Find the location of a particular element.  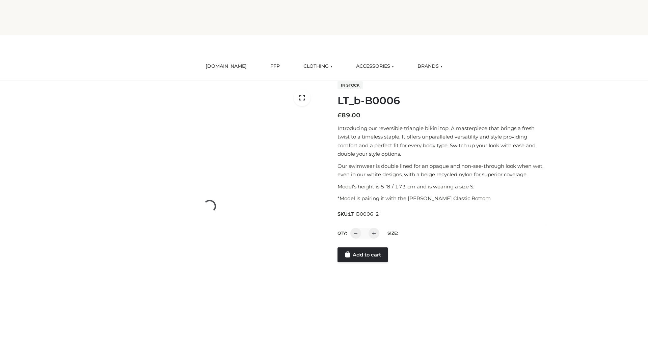

p: Our swimwear is double lined for an opaque and non-see-through look when wet, even in our white d... is located at coordinates (442, 170).